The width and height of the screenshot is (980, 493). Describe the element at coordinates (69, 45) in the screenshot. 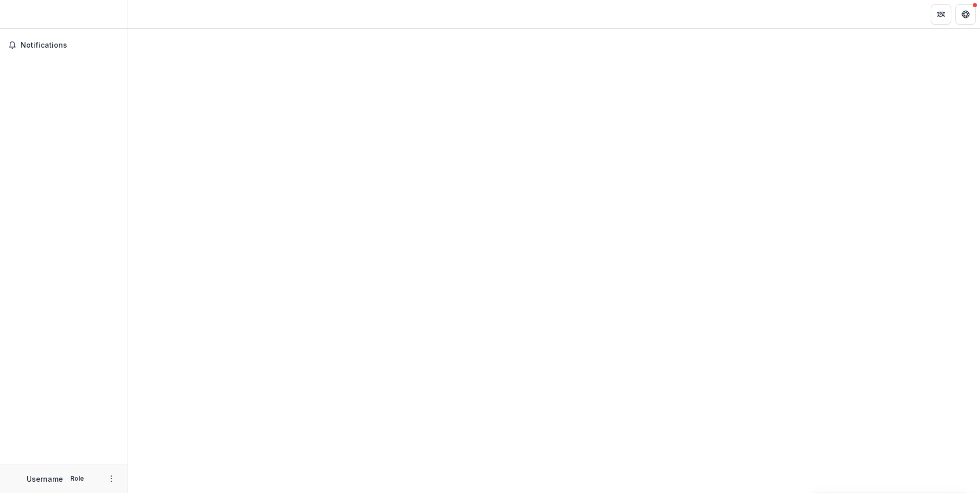

I see `span: Notifications` at that location.